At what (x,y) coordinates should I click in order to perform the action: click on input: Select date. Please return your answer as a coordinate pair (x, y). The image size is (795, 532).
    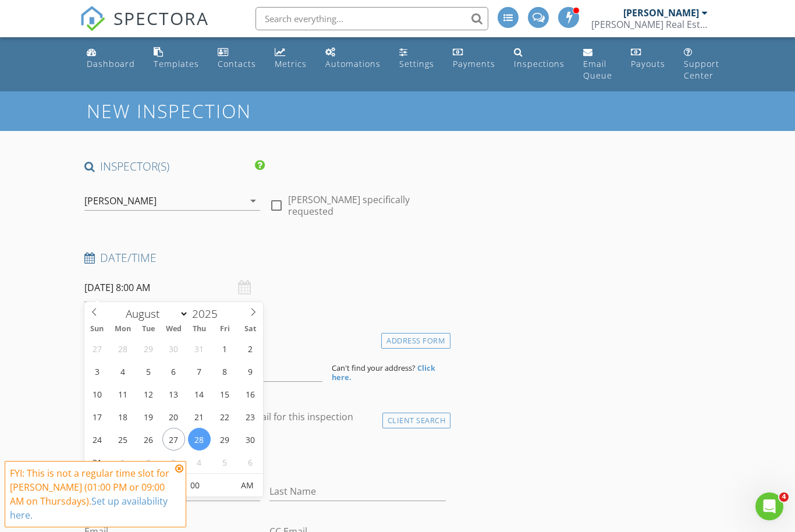
    Looking at the image, I should click on (172, 287).